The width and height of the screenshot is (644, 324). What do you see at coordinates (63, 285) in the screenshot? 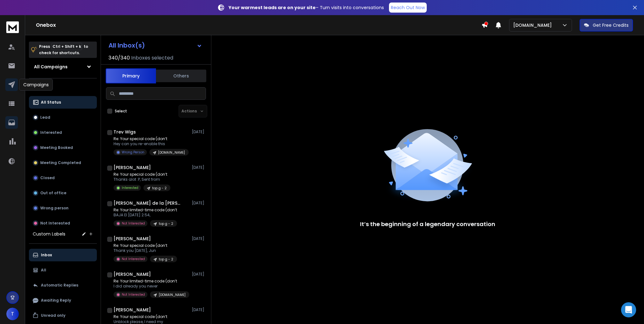
I see `button: Automatic Replies` at bounding box center [63, 285].